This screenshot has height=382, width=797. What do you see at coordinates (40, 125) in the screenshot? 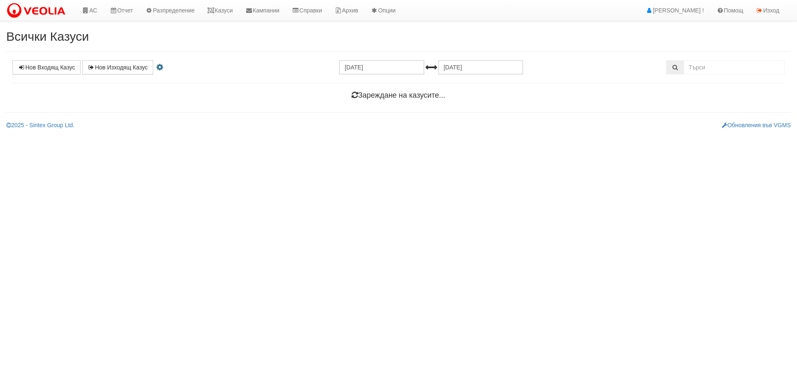
I see `a: 2025 - Sintex Group Ltd.` at bounding box center [40, 125].